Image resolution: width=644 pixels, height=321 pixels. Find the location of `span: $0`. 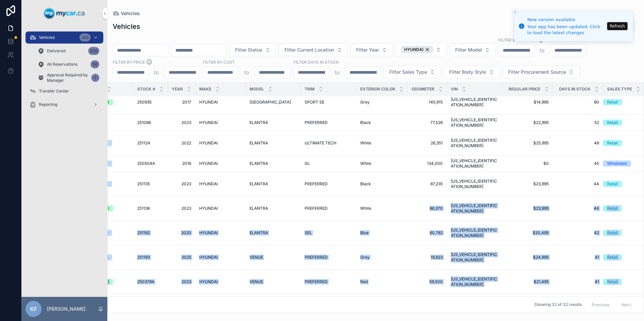

span: $0 is located at coordinates (528, 163).